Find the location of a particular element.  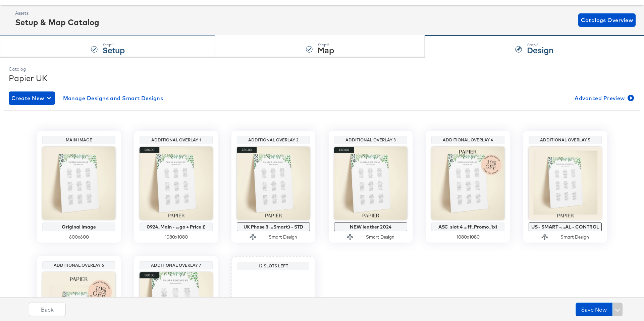

div: Additional Overlay 6 is located at coordinates (79, 265).